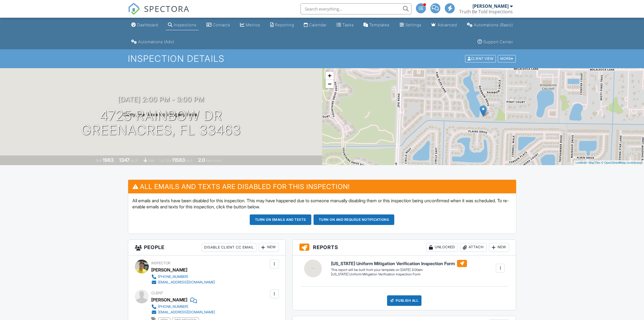  I want to click on div: Contacts, so click(221, 25).